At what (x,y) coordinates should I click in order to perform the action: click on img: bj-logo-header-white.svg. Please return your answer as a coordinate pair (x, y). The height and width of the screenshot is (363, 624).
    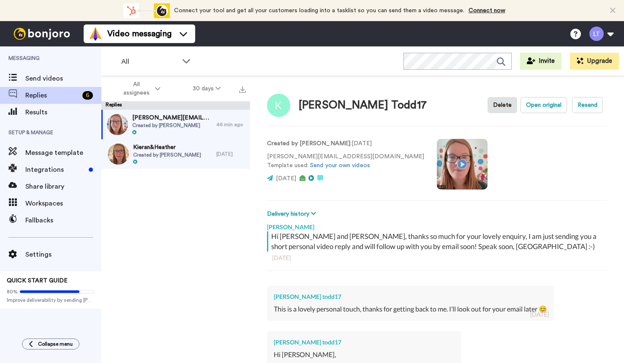
    Looking at the image, I should click on (42, 34).